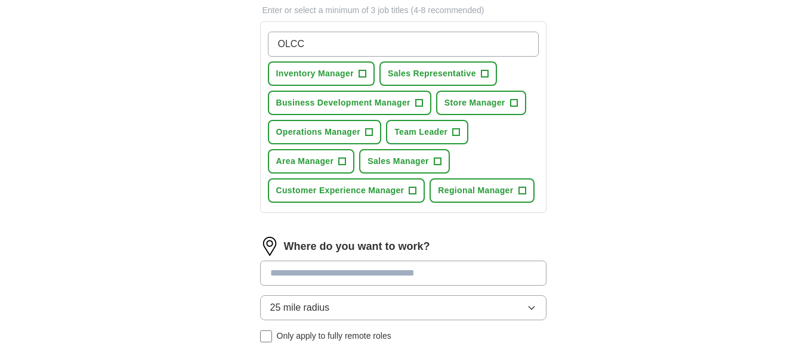  Describe the element at coordinates (481, 103) in the screenshot. I see `button: Store Manager` at that location.